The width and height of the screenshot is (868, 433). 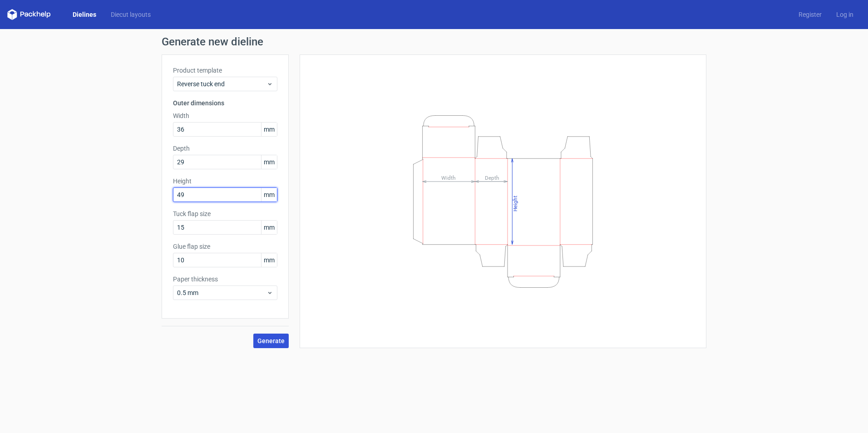 What do you see at coordinates (515, 203) in the screenshot?
I see `tspan: Height` at bounding box center [515, 203].